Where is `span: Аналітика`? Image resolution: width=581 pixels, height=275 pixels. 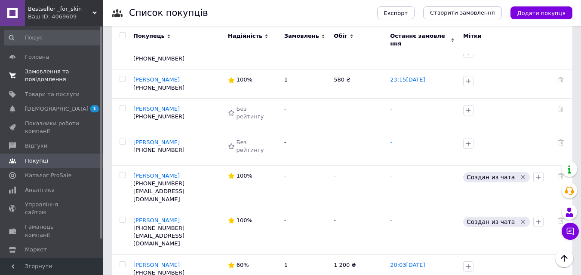
span: Аналітика is located at coordinates (40, 190).